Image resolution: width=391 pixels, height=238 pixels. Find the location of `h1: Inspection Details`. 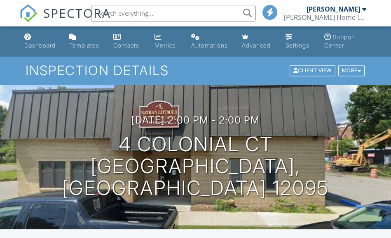

h1: Inspection Details is located at coordinates (195, 70).